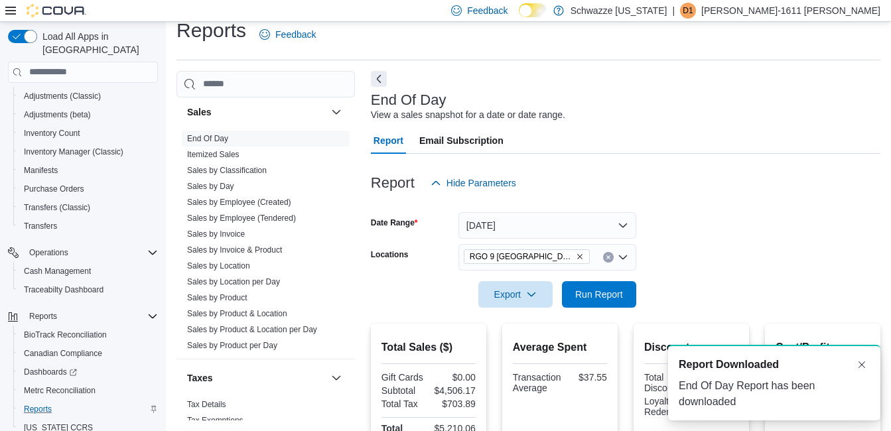  I want to click on label: Date Range, so click(394, 223).